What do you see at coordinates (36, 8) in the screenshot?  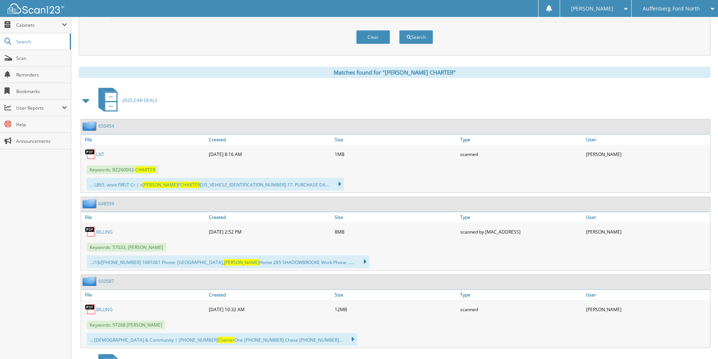 I see `img: scan123-logo-white.svg` at bounding box center [36, 8].